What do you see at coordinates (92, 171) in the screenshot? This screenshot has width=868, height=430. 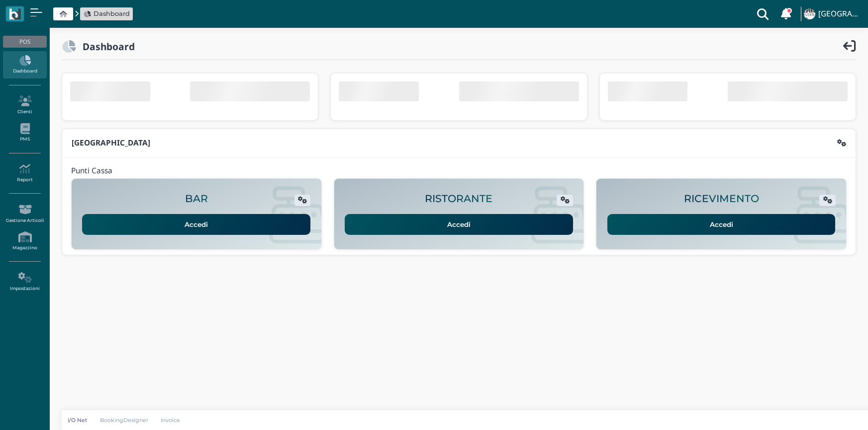 I see `h4: Punti Cassa` at bounding box center [92, 171].